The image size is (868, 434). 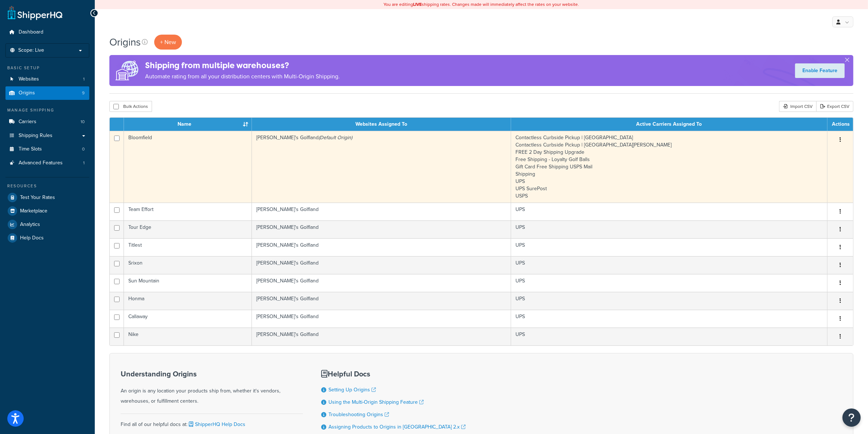 I want to click on li: Test Your Rates, so click(x=48, y=198).